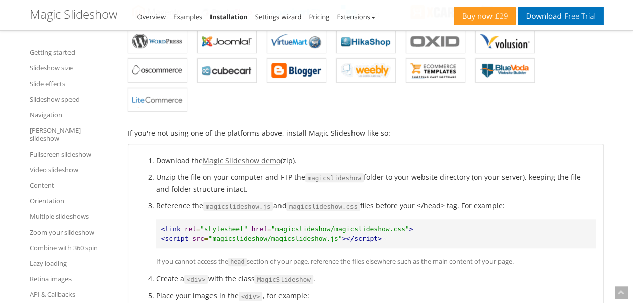 The width and height of the screenshot is (633, 303). What do you see at coordinates (297, 71) in the screenshot?
I see `b: Magic Slideshow for Blogger` at bounding box center [297, 71].